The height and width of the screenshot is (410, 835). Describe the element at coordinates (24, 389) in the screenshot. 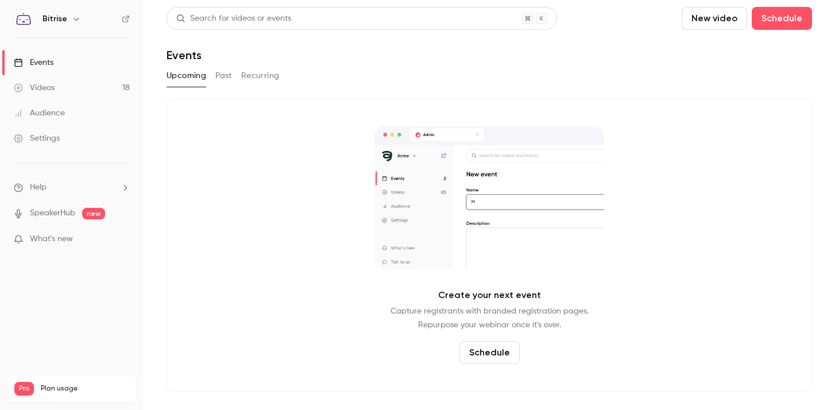

I see `span: Pro` at that location.